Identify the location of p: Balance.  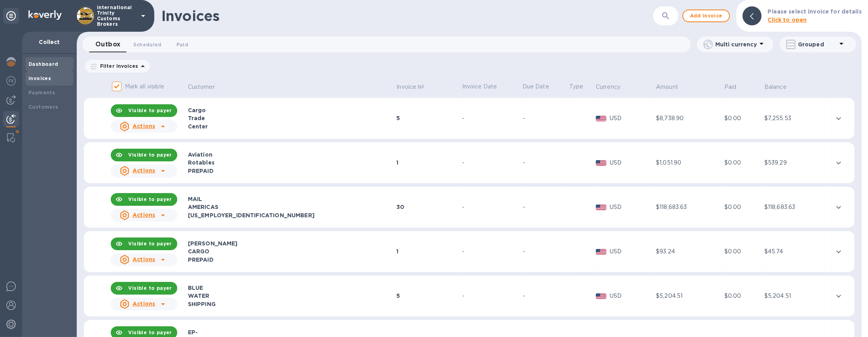
(776, 87).